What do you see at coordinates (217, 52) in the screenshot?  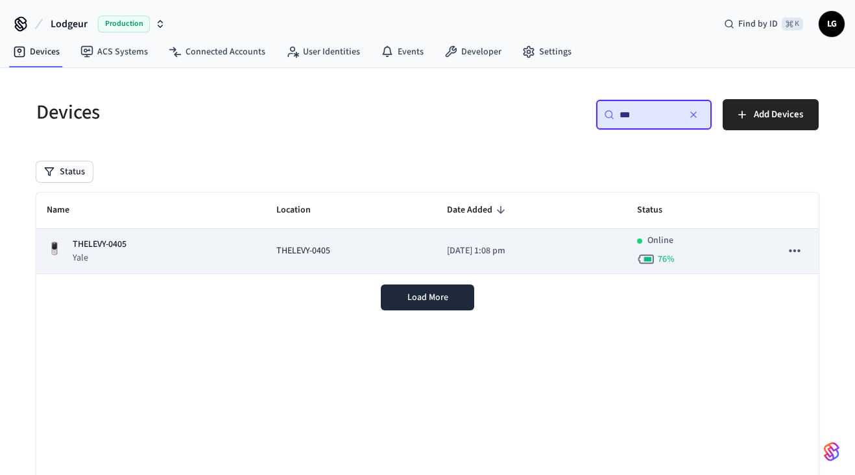 I see `a: Connected Accounts` at bounding box center [217, 52].